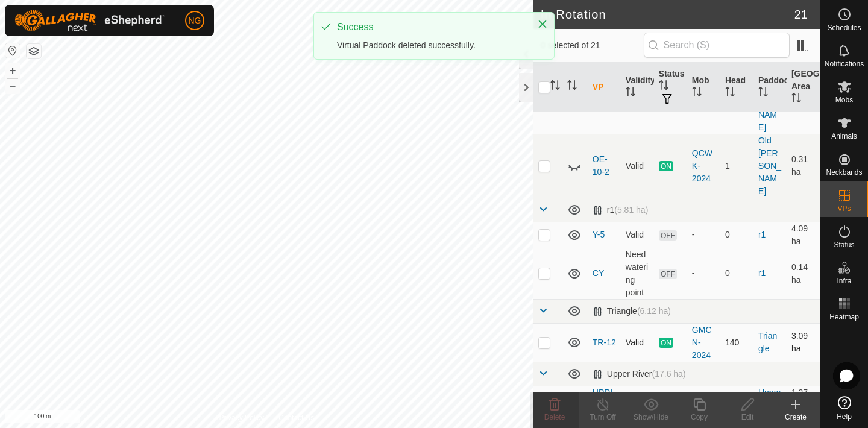  I want to click on div: Success, so click(431, 27).